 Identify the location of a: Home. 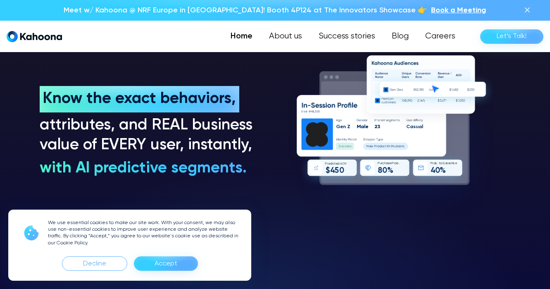
(241, 36).